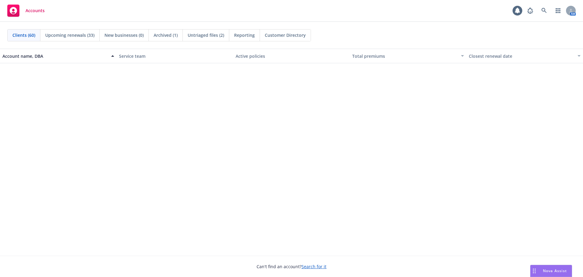  What do you see at coordinates (314, 266) in the screenshot?
I see `a: Search for it` at bounding box center [314, 266].